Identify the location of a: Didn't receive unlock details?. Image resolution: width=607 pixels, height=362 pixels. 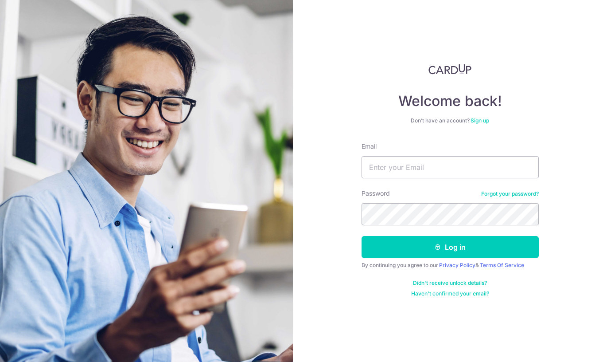
(450, 283).